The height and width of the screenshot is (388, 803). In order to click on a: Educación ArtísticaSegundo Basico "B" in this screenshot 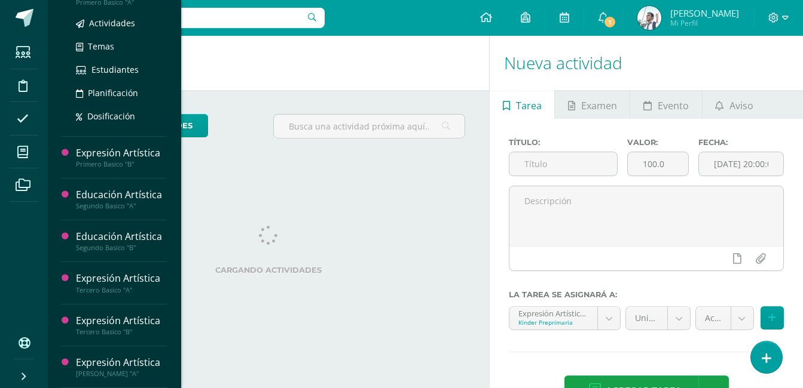, I will do `click(121, 241)`.